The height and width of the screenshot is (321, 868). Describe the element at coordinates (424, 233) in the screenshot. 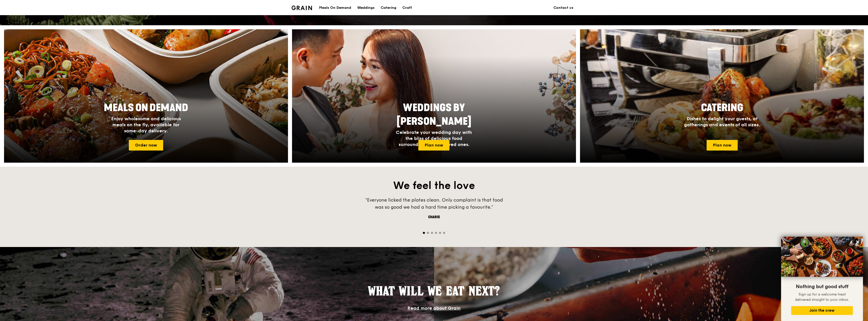

I see `span: Go to slide 1` at that location.